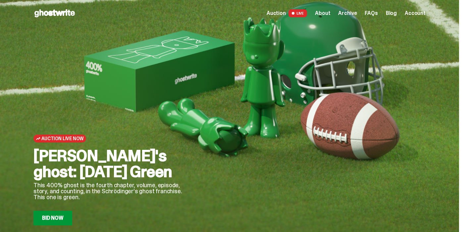 This screenshot has width=464, height=232. What do you see at coordinates (276, 13) in the screenshot?
I see `span: Auction` at bounding box center [276, 13].